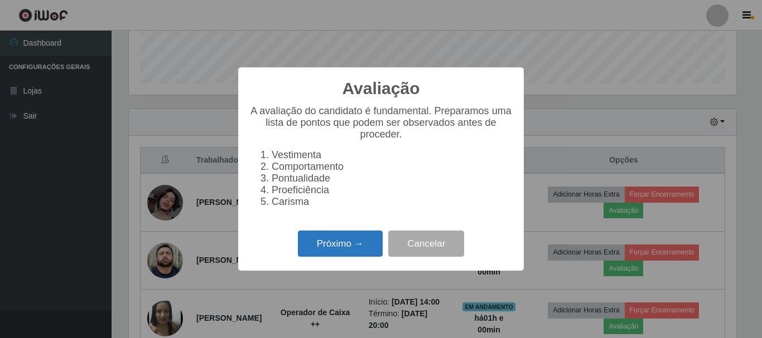 Image resolution: width=762 pixels, height=338 pixels. Describe the element at coordinates (381, 89) in the screenshot. I see `h2: Avaliação` at that location.